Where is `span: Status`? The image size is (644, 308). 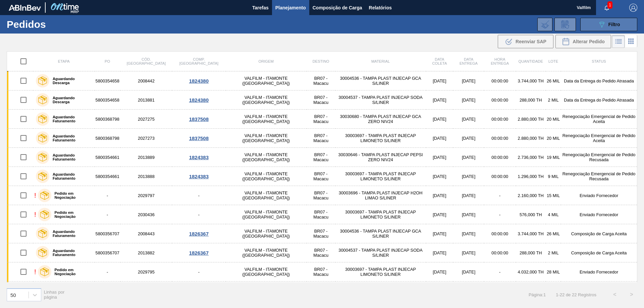
span: Status is located at coordinates (599, 61).